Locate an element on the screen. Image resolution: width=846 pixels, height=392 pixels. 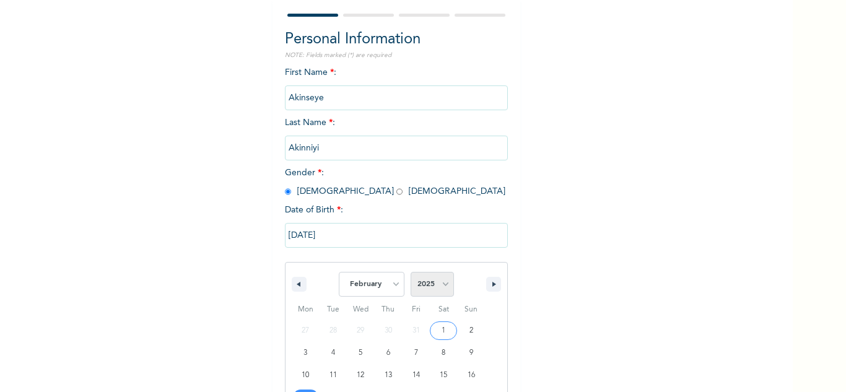
span: 13 is located at coordinates (388, 375).